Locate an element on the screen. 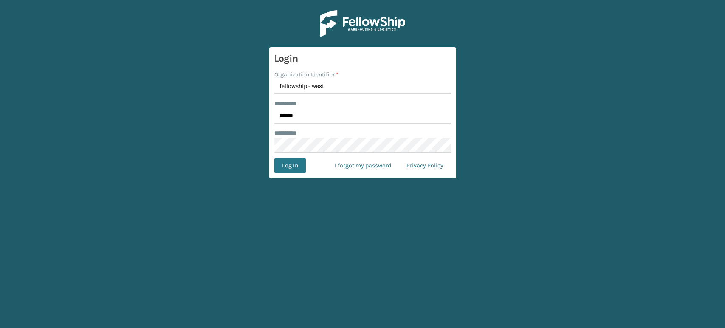 The height and width of the screenshot is (328, 725). button: Log In is located at coordinates (290, 166).